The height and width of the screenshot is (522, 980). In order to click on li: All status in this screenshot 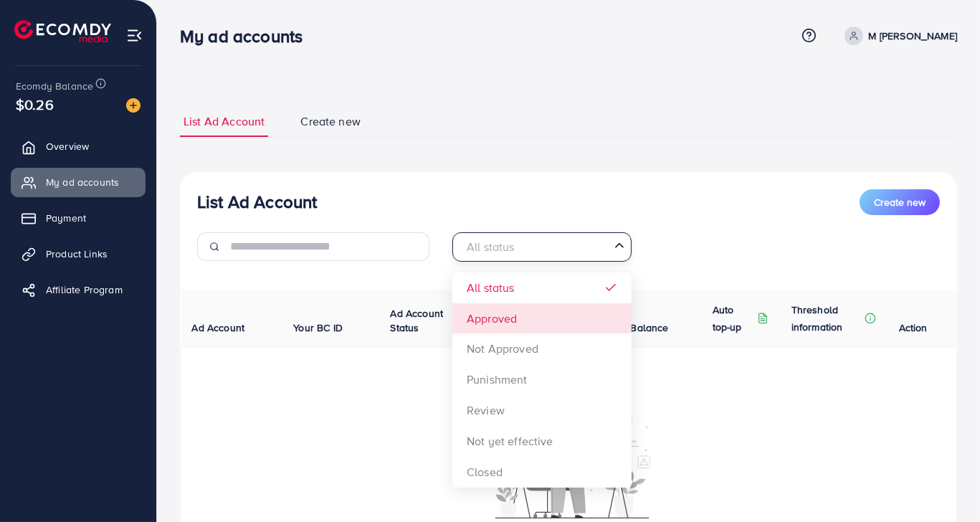, I will do `click(542, 287)`.